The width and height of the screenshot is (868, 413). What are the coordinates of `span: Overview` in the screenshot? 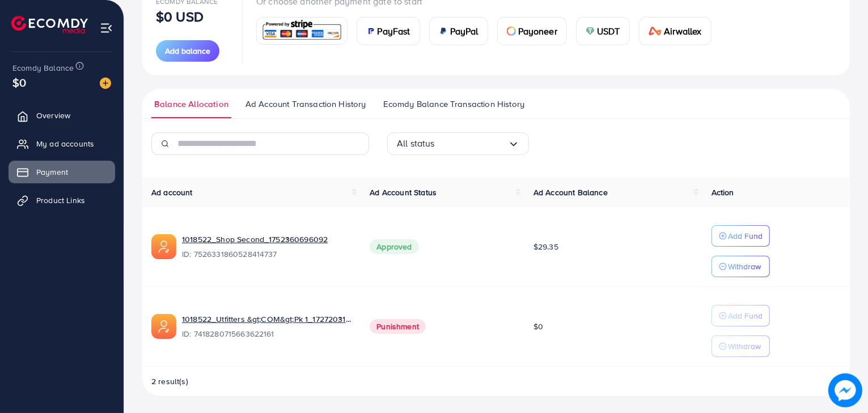 It's located at (53, 115).